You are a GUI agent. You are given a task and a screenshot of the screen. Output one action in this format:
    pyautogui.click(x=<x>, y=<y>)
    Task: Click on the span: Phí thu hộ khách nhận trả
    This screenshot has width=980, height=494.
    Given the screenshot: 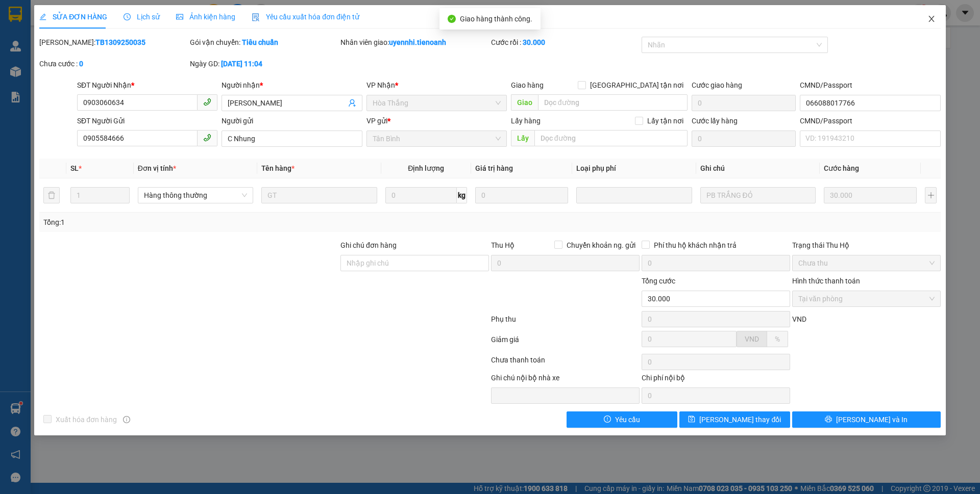 What is the action you would take?
    pyautogui.click(x=695, y=246)
    